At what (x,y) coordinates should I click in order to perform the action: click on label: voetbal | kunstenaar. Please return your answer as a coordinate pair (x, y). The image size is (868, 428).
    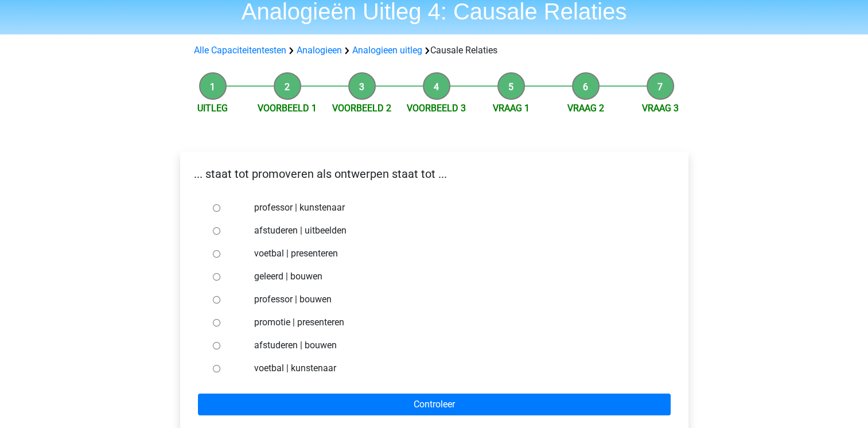
    Looking at the image, I should click on (452, 368).